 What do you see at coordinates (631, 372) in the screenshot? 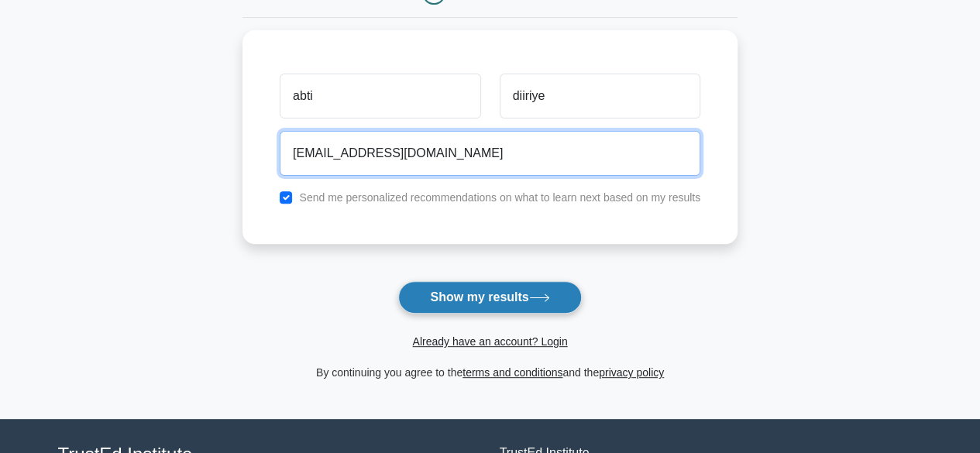
I see `a: privacy policy` at bounding box center [631, 372].